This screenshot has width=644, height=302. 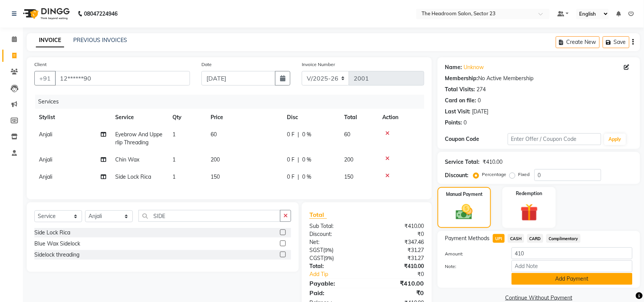 What do you see at coordinates (335, 242) in the screenshot?
I see `div: Net:` at bounding box center [335, 242].